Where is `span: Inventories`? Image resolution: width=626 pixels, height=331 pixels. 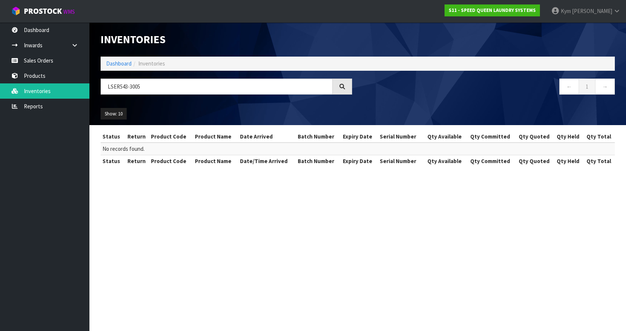 span: Inventories is located at coordinates (152, 63).